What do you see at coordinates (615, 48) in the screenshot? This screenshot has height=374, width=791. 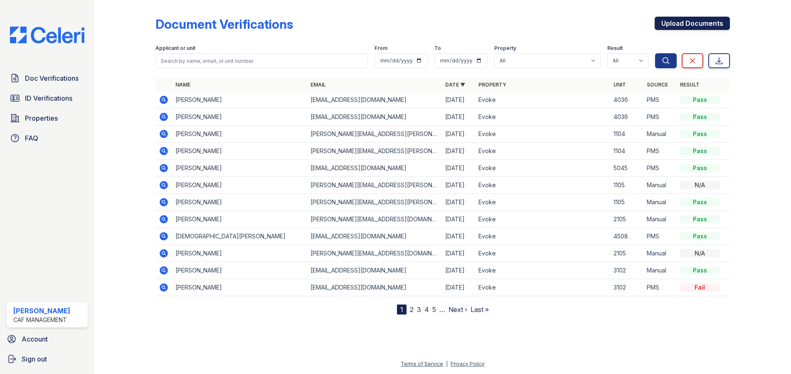 I see `label: Result` at bounding box center [615, 48].